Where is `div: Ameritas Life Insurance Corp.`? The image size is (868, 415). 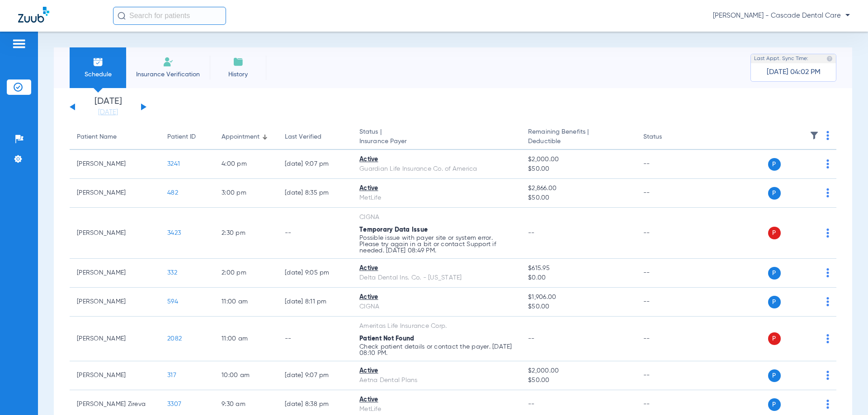 div: Ameritas Life Insurance Corp. is located at coordinates (436, 326).